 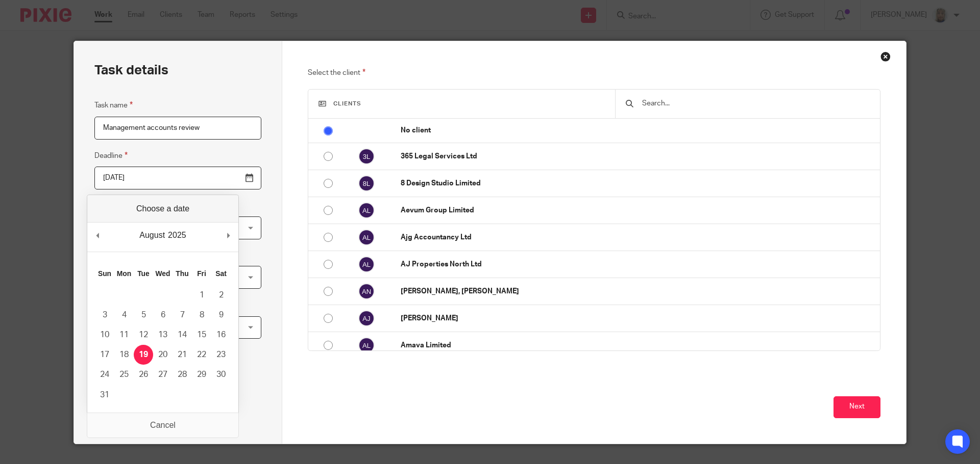 What do you see at coordinates (105, 315) in the screenshot?
I see `button: 3` at bounding box center [105, 315].